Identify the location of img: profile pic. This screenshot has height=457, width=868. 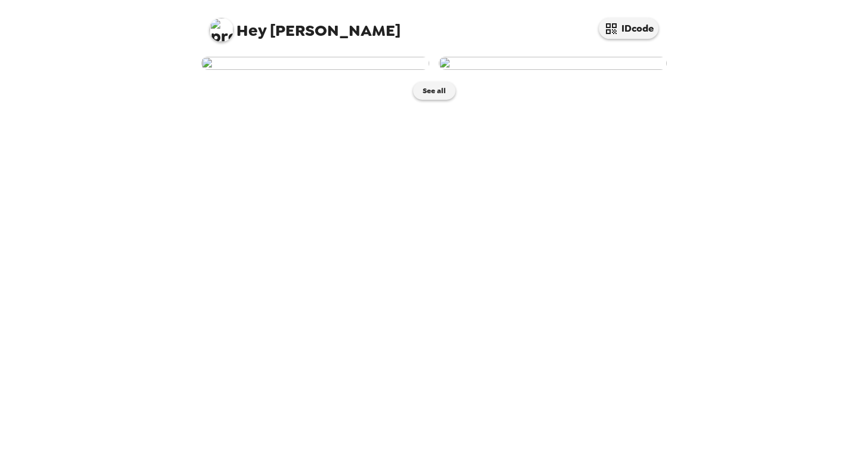
(222, 30).